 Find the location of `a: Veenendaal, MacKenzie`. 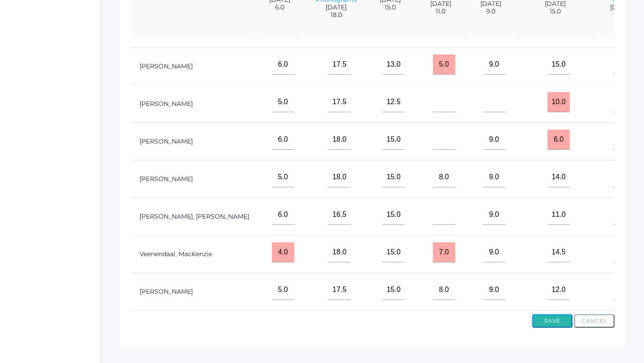

a: Veenendaal, MacKenzie is located at coordinates (176, 254).